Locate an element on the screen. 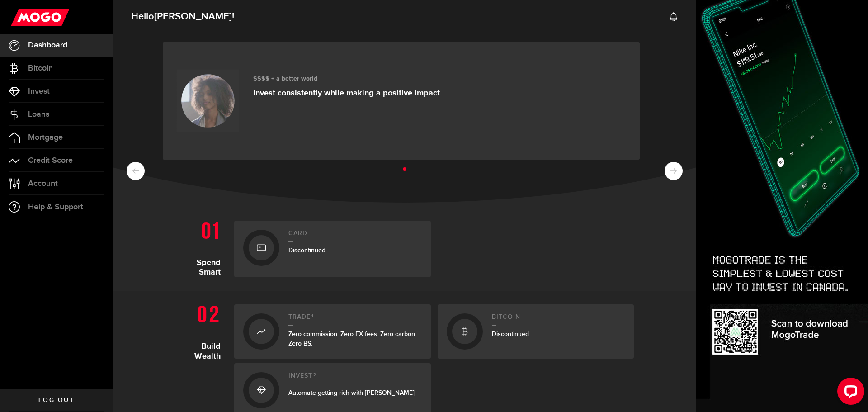  h2: Bitcoin is located at coordinates (558, 319).